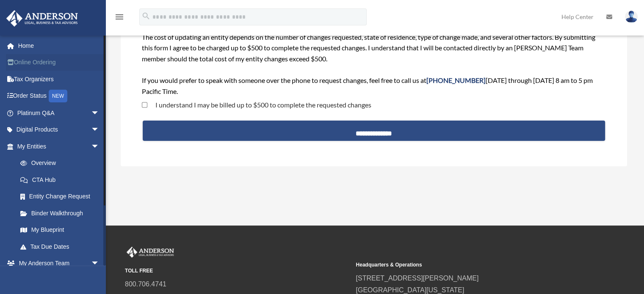 The image size is (644, 294). I want to click on small: Headquarters & Operations, so click(467, 265).